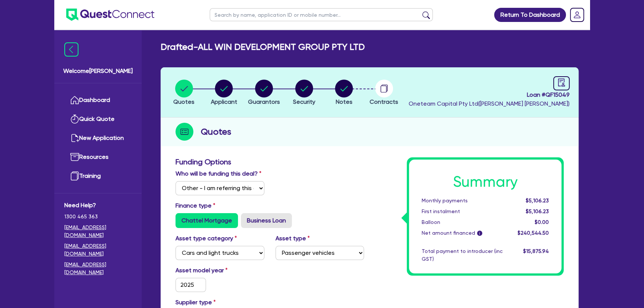  What do you see at coordinates (184, 132) in the screenshot?
I see `img: step-icon` at bounding box center [184, 132].